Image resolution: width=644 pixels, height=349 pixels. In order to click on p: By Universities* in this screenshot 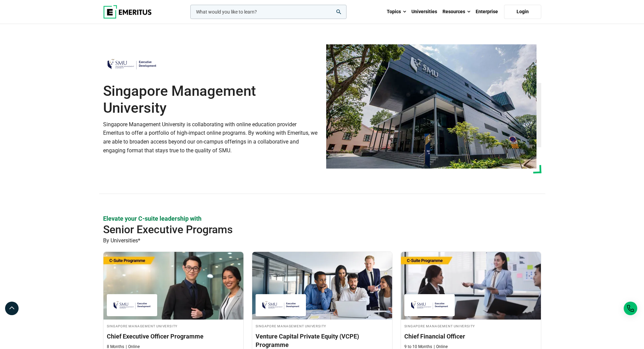, I will do `click(322, 240)`.